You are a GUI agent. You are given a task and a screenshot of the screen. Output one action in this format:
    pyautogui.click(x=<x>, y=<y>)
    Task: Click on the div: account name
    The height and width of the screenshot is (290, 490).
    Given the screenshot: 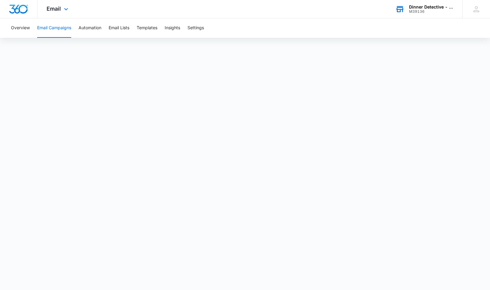 What is the action you would take?
    pyautogui.click(x=431, y=7)
    